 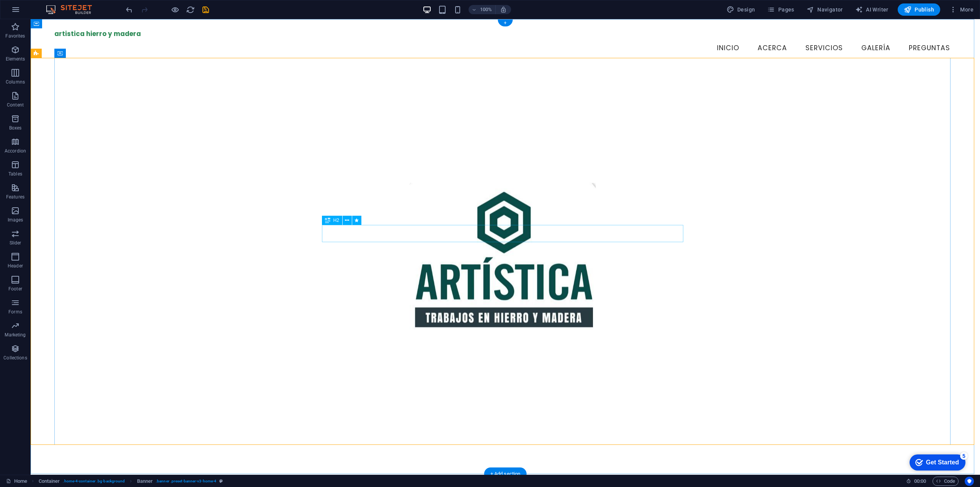 What do you see at coordinates (919, 9) in the screenshot?
I see `span: Publish` at bounding box center [919, 9].